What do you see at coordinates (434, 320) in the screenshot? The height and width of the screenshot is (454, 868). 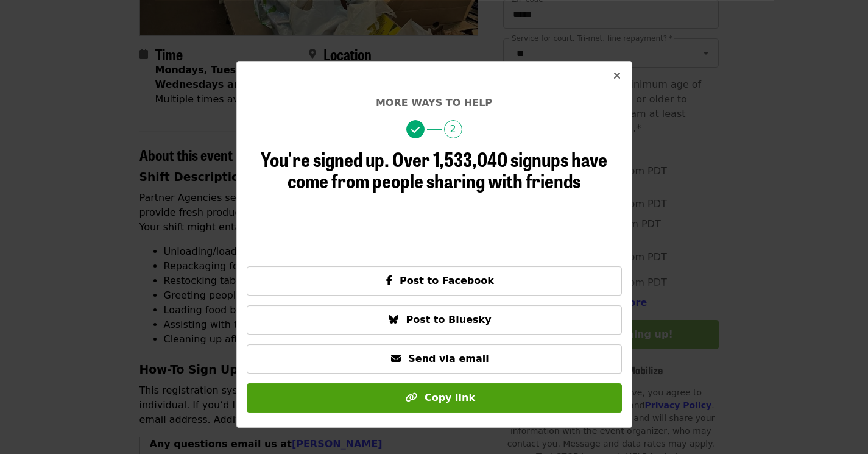 I see `a: Post to Bluesky` at bounding box center [434, 320].